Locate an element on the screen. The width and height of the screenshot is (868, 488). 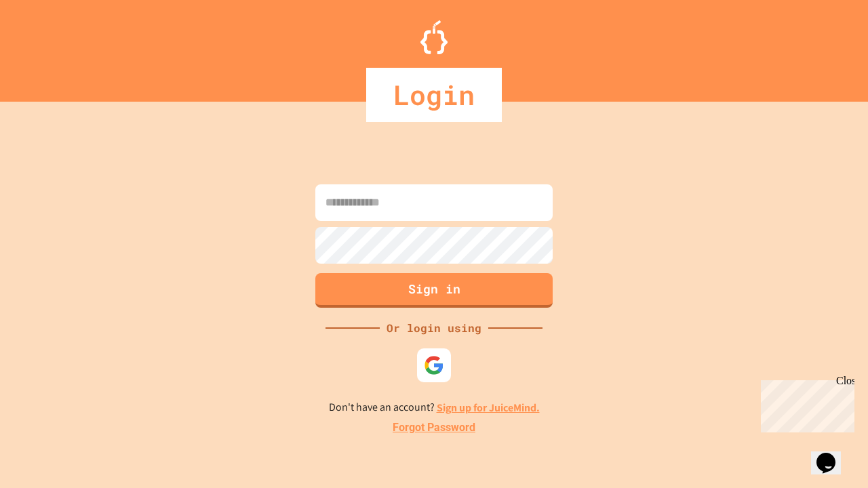
div: Chat with us now!Close is located at coordinates (50, 45).